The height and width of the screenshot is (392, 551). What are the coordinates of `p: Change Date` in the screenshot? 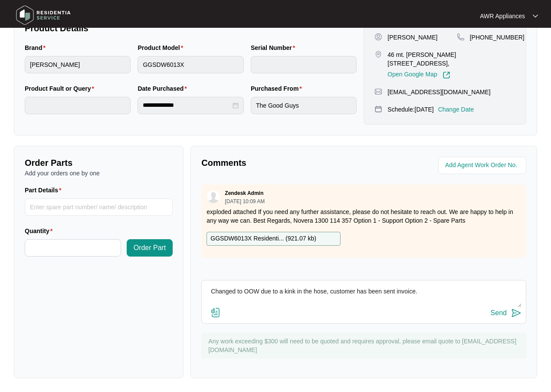 It's located at (456, 110).